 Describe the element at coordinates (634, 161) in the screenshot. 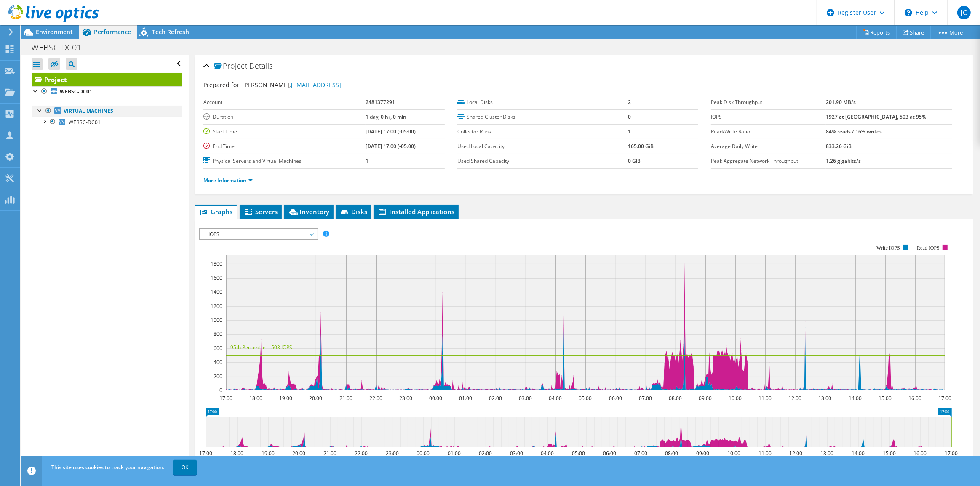

I see `b: 0 GiB` at that location.